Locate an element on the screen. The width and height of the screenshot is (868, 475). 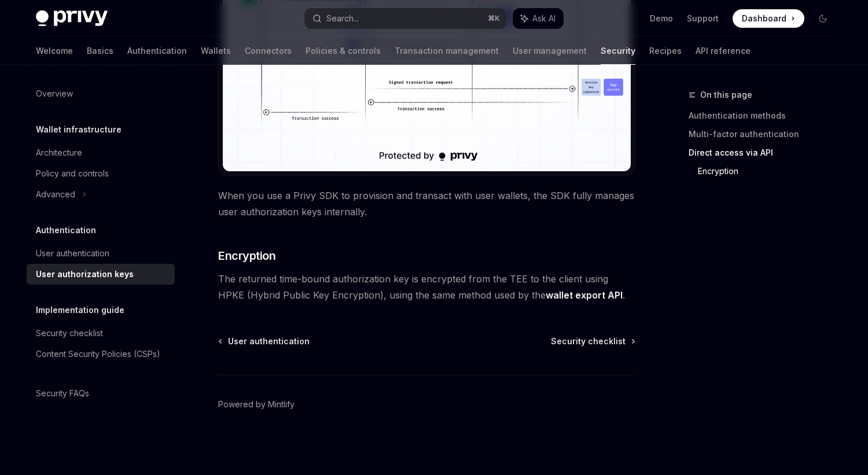
a: Demo is located at coordinates (662, 19).